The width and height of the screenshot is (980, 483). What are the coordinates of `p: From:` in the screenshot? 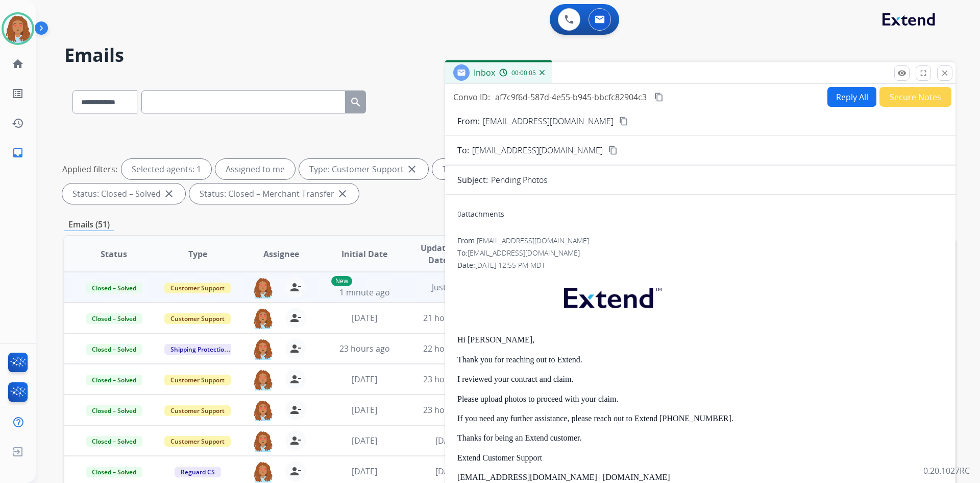 It's located at (469, 121).